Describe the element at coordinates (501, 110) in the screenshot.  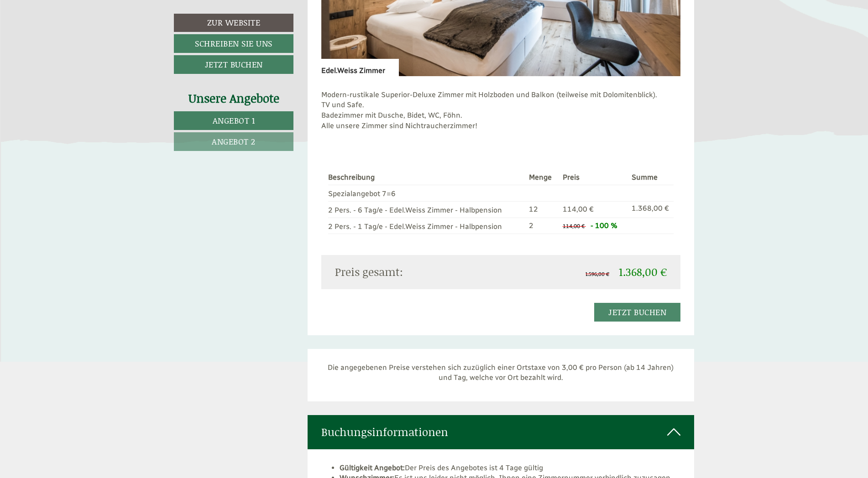
I see `p: Modern-rustikale Superior-Deluxe Zimmer mit Holzboden und Balkon (teilweise mit Dolomitenblick). ...` at that location.